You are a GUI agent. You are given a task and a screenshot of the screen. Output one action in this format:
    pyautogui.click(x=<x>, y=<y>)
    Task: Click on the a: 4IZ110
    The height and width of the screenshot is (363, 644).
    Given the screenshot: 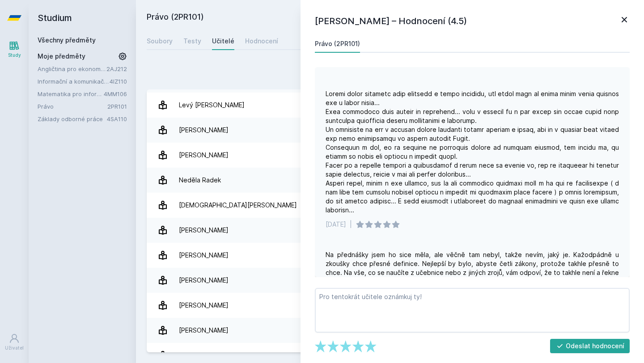 What is the action you would take?
    pyautogui.click(x=118, y=81)
    